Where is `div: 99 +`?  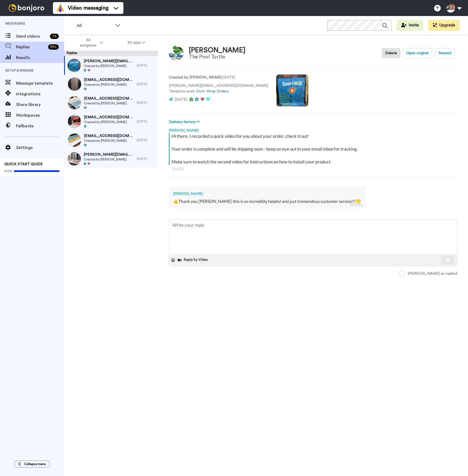 div: 99 + is located at coordinates (53, 47).